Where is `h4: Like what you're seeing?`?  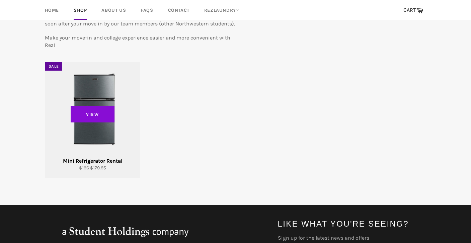
h4: Like what you're seeing? is located at coordinates (352, 224).